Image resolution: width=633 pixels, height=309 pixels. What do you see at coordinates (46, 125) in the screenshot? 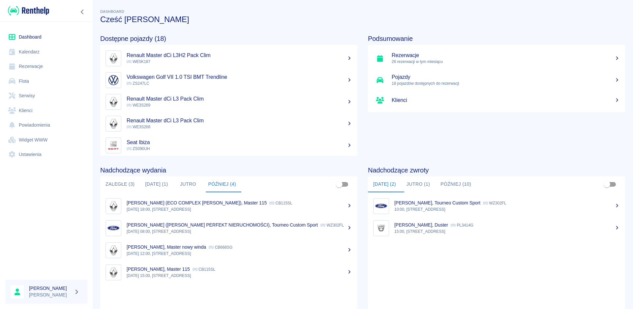
I see `a: Powiadomienia` at bounding box center [46, 125].